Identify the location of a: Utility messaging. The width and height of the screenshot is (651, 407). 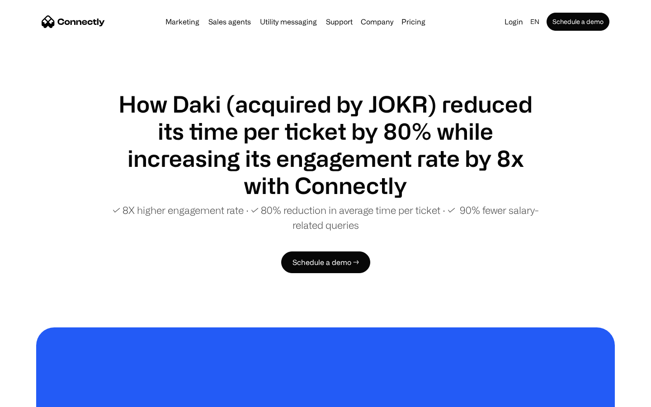
(288, 22).